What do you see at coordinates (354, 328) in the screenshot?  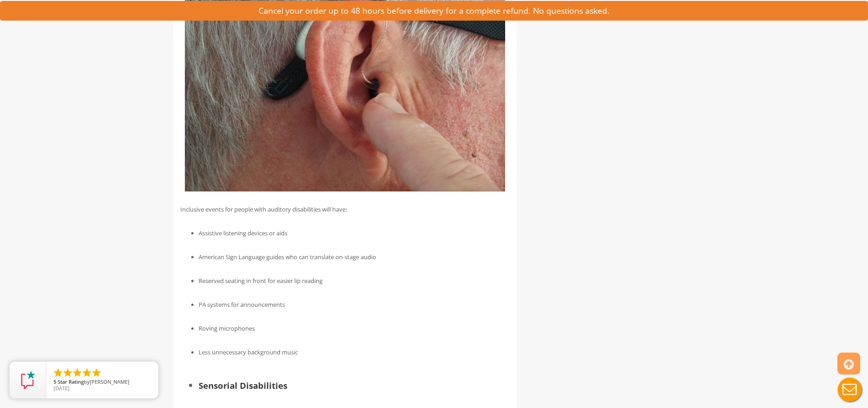 I see `li: Roving microphones` at bounding box center [354, 328].